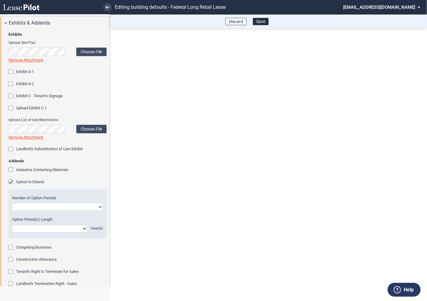 Image resolution: width=427 pixels, height=301 pixels. I want to click on button: Save, so click(261, 22).